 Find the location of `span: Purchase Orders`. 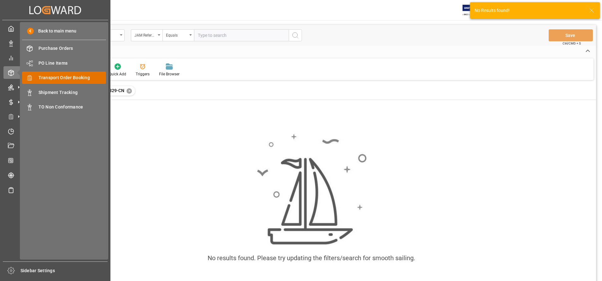

span: Purchase Orders is located at coordinates (72, 48).